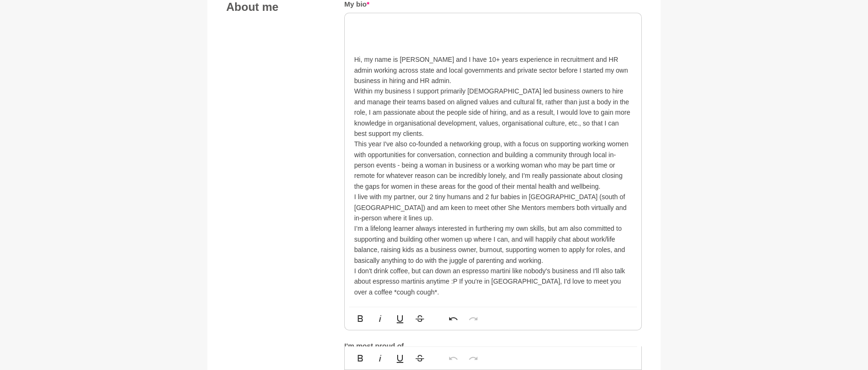 The height and width of the screenshot is (370, 868). Describe the element at coordinates (493, 346) in the screenshot. I see `h5: I'm most proud of` at that location.